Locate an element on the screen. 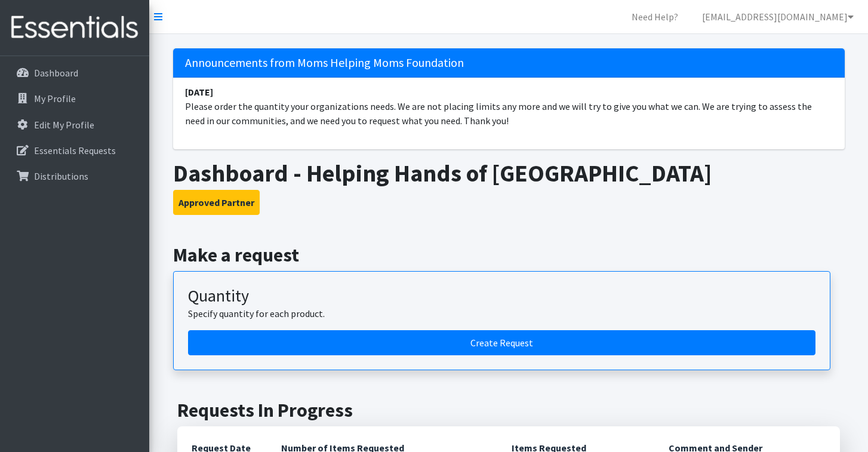  p: Essentials Requests is located at coordinates (75, 150).